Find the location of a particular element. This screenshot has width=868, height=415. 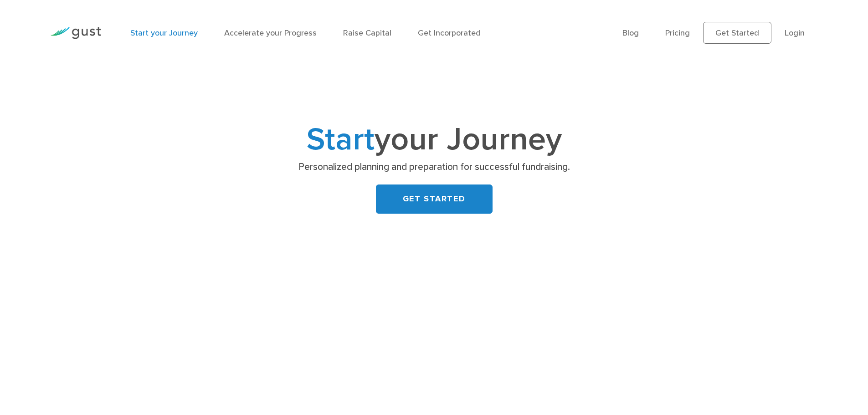

h1: your Journey is located at coordinates (434, 140).